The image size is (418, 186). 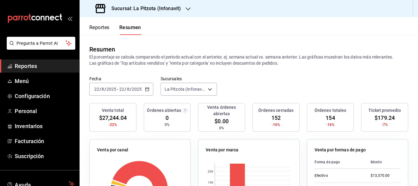 I want to click on button: Pregunta a Parrot AI, so click(x=41, y=43).